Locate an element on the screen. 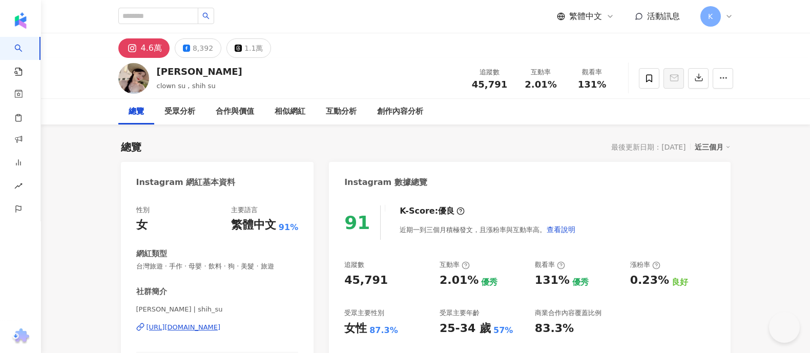 The width and height of the screenshot is (810, 353). img: KOL Avatar is located at coordinates (134, 78).